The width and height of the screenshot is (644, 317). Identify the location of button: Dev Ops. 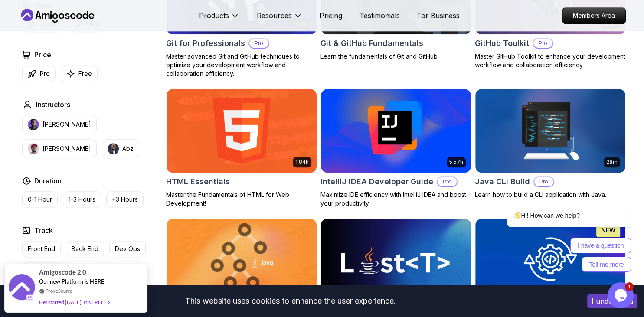
(128, 249).